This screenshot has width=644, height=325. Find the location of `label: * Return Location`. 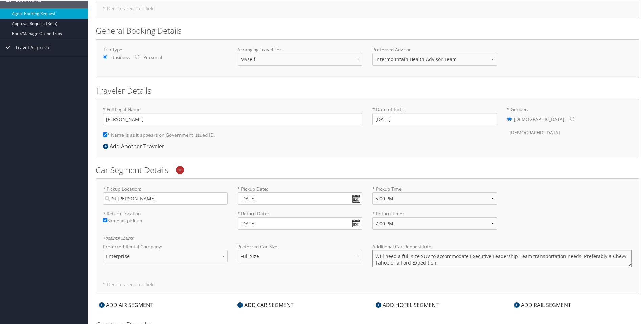

label: * Return Location is located at coordinates (165, 213).